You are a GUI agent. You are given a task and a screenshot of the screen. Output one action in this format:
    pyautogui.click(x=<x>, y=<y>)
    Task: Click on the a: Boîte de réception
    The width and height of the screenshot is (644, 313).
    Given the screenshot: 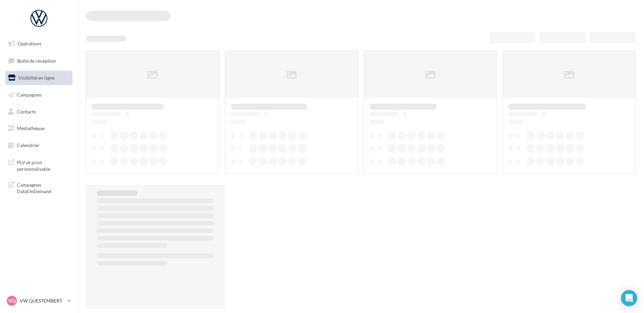 What is the action you would take?
    pyautogui.click(x=39, y=61)
    